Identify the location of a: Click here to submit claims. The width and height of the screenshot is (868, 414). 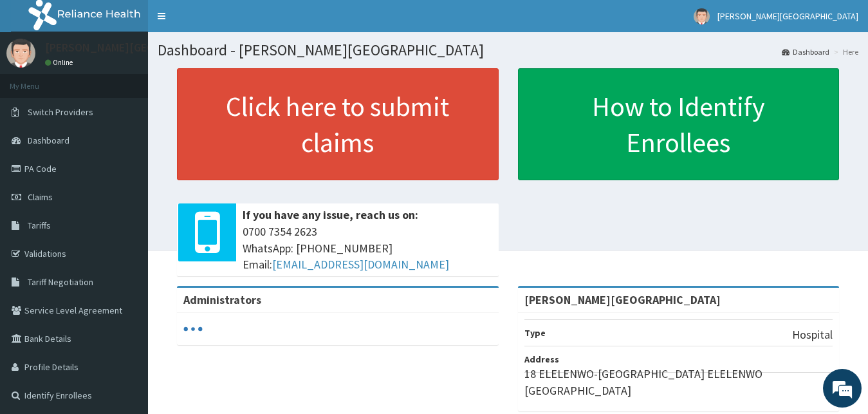
(337, 124).